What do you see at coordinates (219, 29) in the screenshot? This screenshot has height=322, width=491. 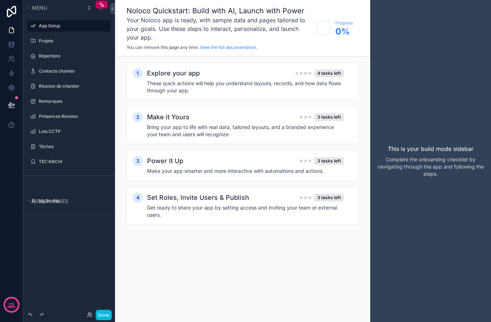 I see `h3: Your Noloco app is ready, with sample data and pages tailored to your goals. Use these steps to i...` at bounding box center [219, 29].